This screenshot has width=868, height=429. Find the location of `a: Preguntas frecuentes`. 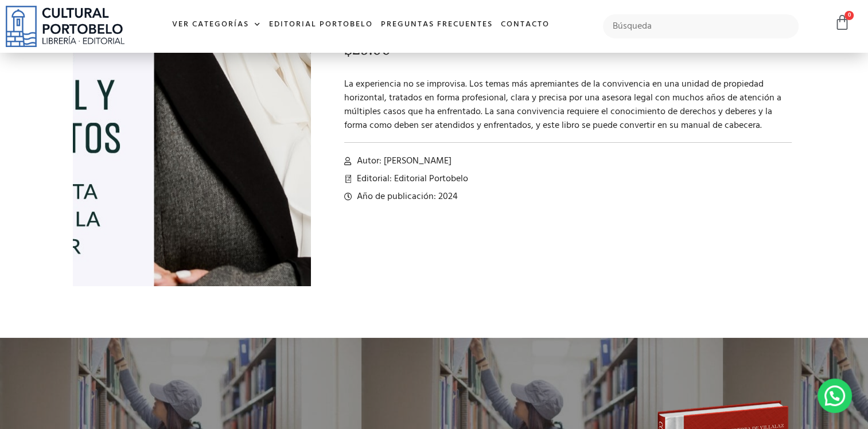

a: Preguntas frecuentes is located at coordinates (437, 25).